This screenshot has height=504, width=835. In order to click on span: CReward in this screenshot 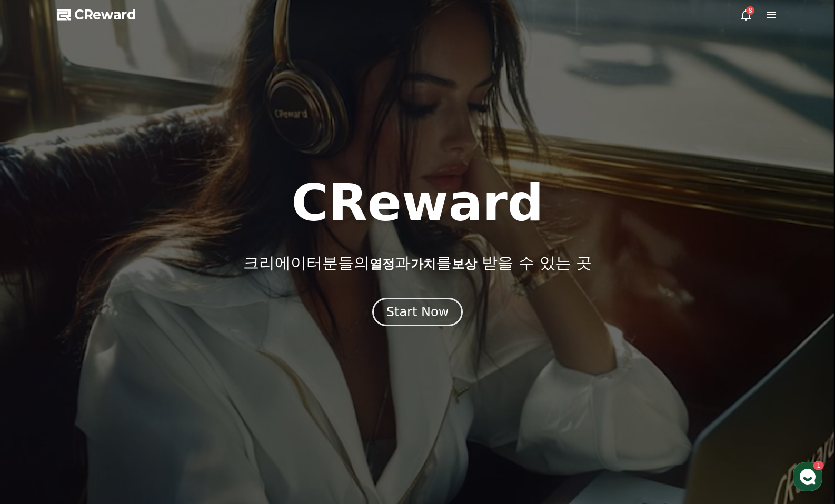, I will do `click(105, 15)`.